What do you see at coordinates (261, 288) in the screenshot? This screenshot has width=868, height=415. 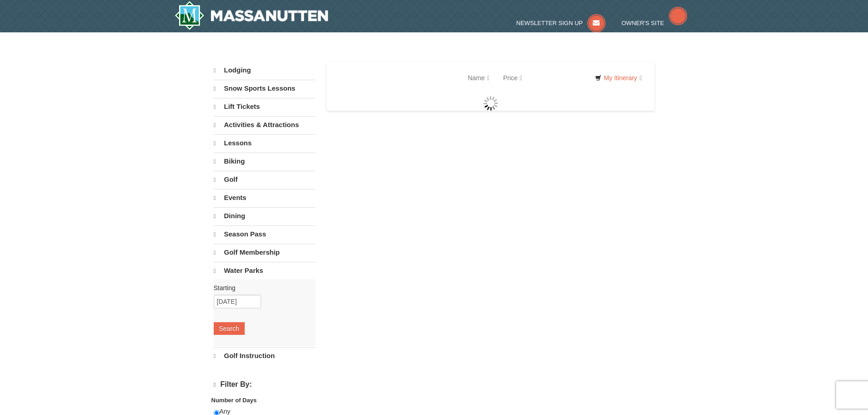 I see `label: Starting` at bounding box center [261, 288].